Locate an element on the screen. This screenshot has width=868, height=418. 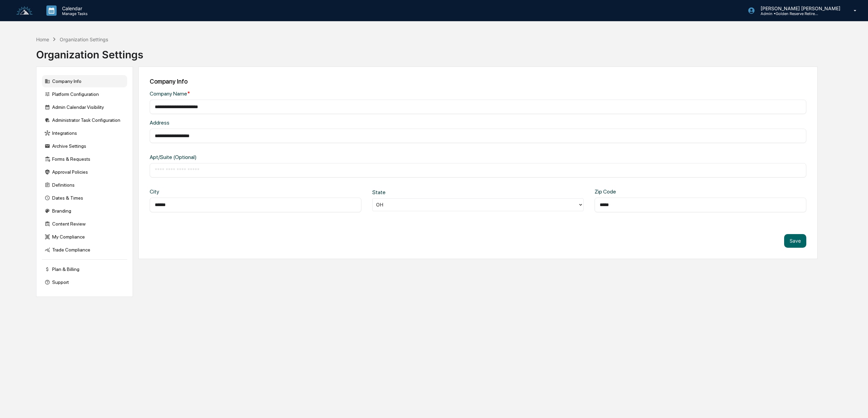
div: Platform Configuration is located at coordinates (84, 94).